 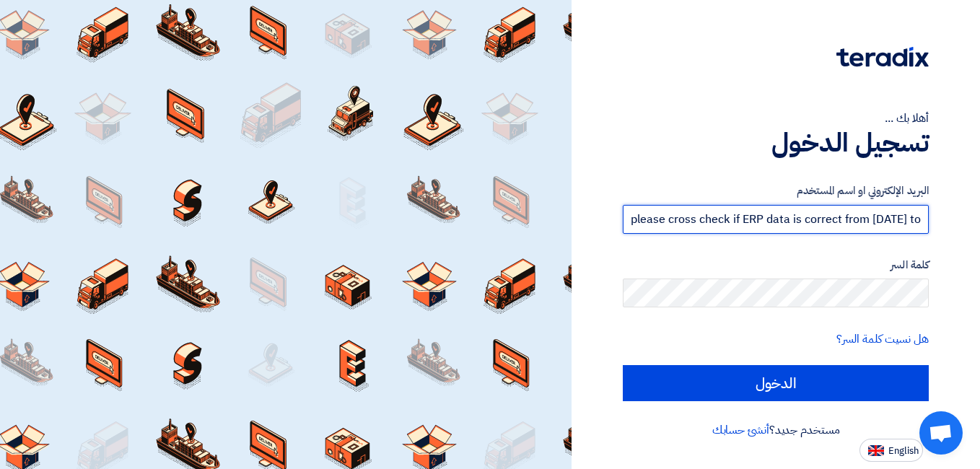 I want to click on input: الدخول, so click(x=776, y=383).